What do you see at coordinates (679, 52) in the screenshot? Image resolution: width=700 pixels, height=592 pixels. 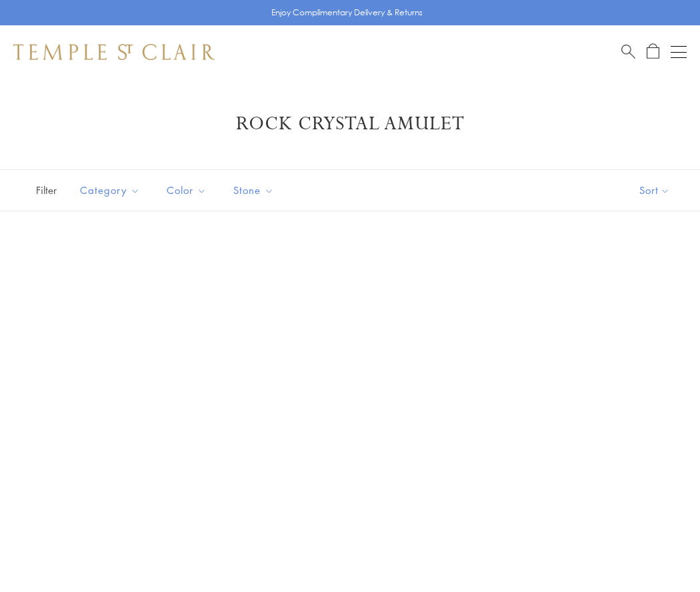 I see `button: Open navigation` at bounding box center [679, 52].